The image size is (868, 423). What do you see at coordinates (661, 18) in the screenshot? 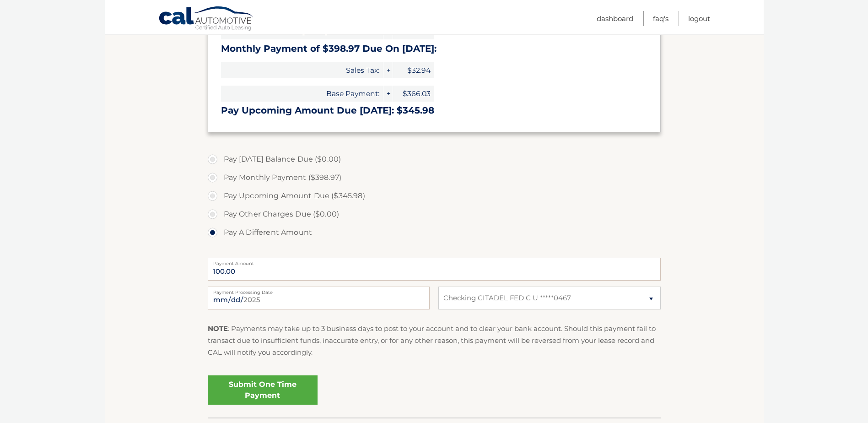
I see `a: FAQ's` at bounding box center [661, 18].